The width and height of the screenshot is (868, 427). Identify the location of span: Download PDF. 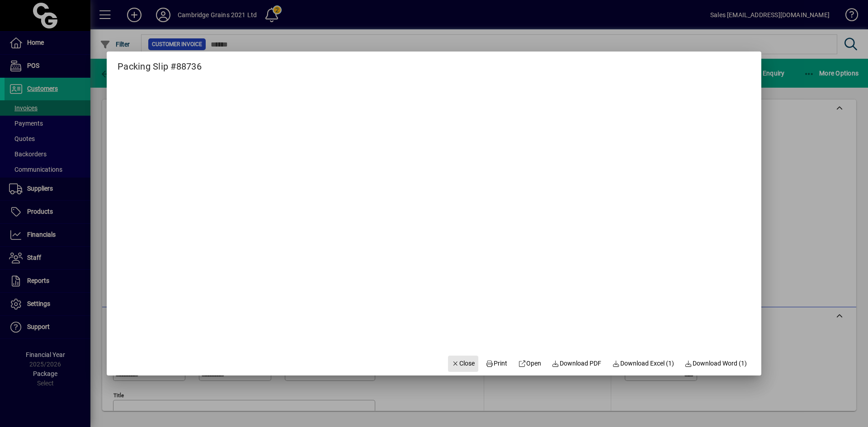
(577, 363).